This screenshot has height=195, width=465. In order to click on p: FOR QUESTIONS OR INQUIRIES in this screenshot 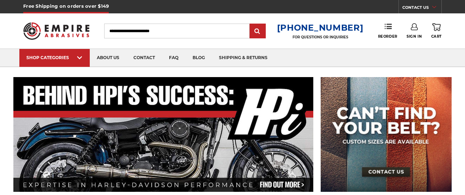, I will do `click(321, 37)`.